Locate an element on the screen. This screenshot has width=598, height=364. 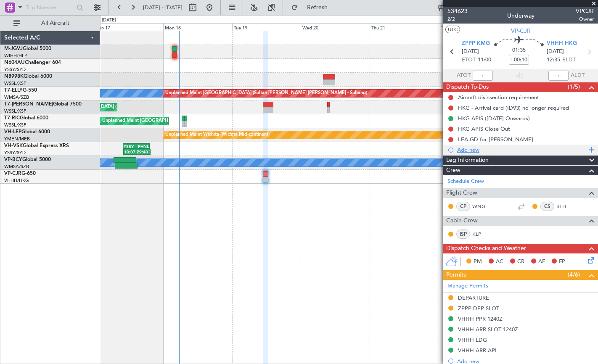
div: HKG - Arrival card (ID93) no longer required is located at coordinates (513, 108).